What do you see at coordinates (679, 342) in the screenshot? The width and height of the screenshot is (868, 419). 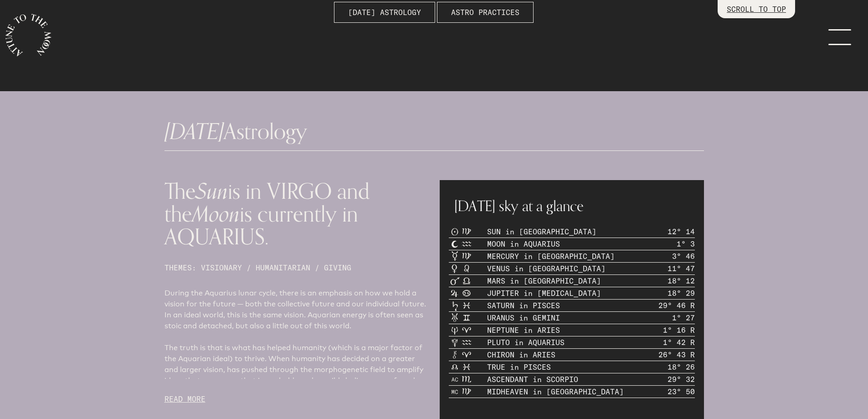 I see `p: 1° 42 R` at bounding box center [679, 342].